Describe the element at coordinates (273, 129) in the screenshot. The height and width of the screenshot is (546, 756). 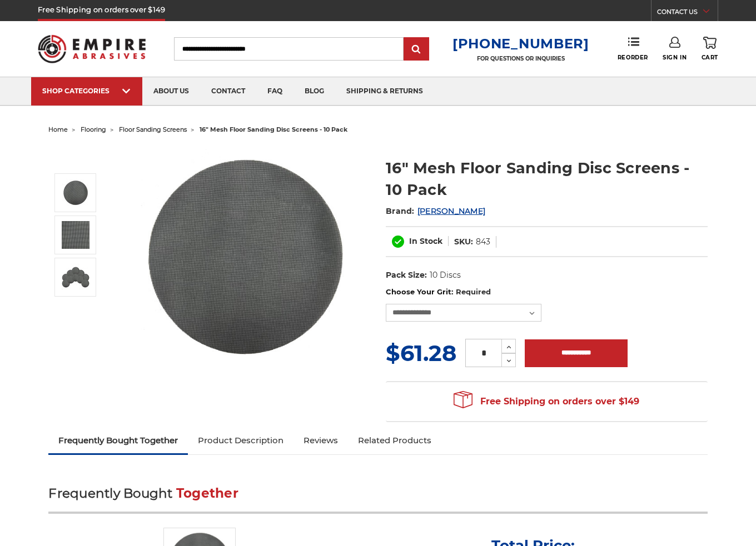
I see `span: 16" mesh floor sanding disc screens - 10 pack` at that location.